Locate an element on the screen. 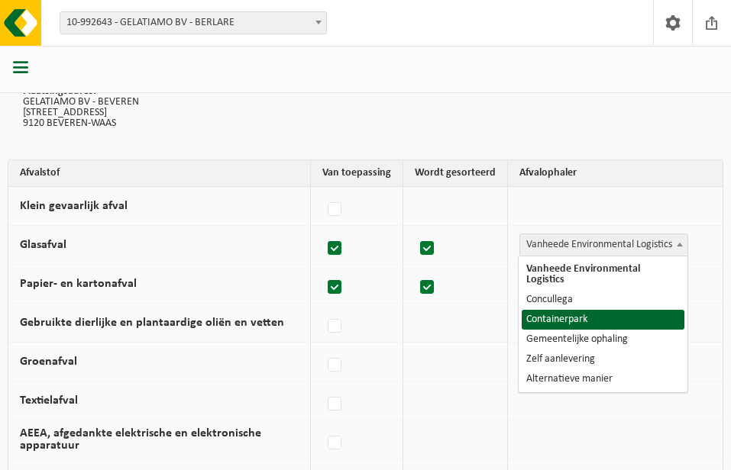  label: Klein gevaarlijk afval is located at coordinates (73, 206).